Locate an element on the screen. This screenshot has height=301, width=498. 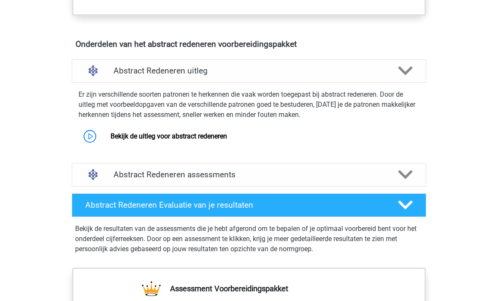
img: abstract redeneren assessments is located at coordinates (93, 174).